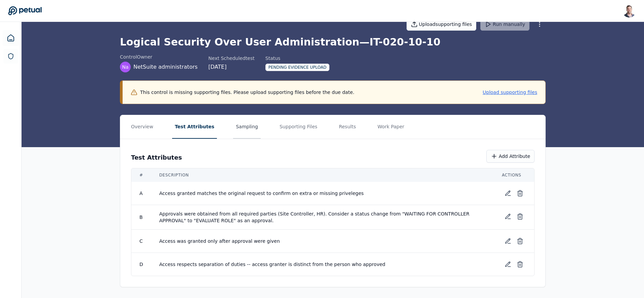 This screenshot has height=298, width=644. I want to click on button: Add Attribute, so click(510, 156).